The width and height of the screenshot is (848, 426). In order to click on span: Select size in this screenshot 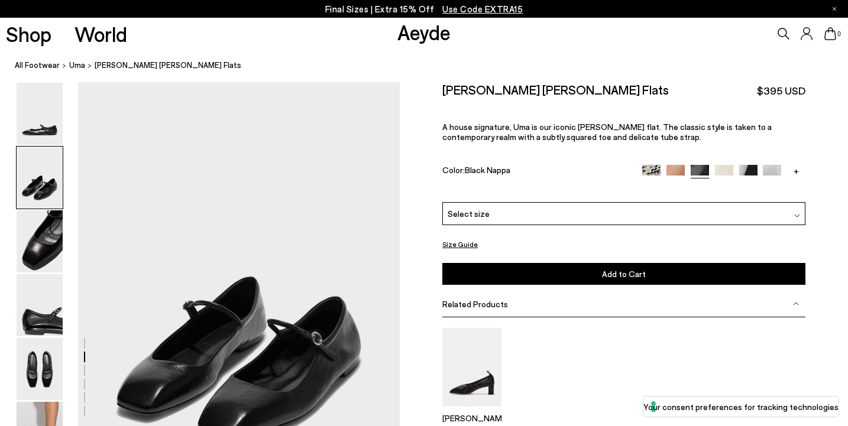, I will do `click(468, 213)`.